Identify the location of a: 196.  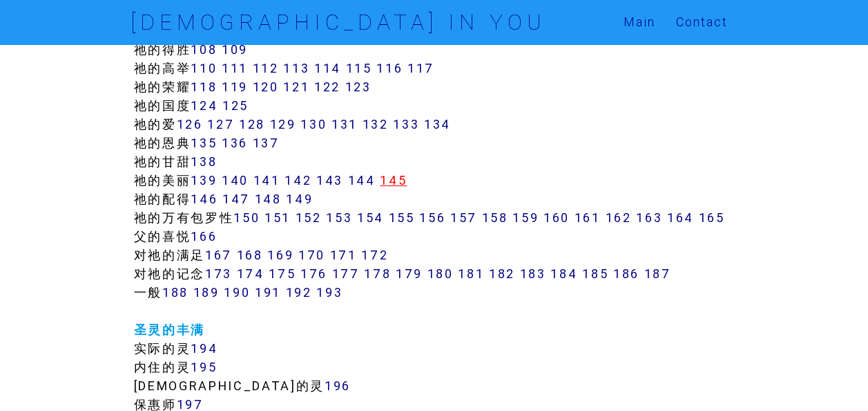
(338, 385).